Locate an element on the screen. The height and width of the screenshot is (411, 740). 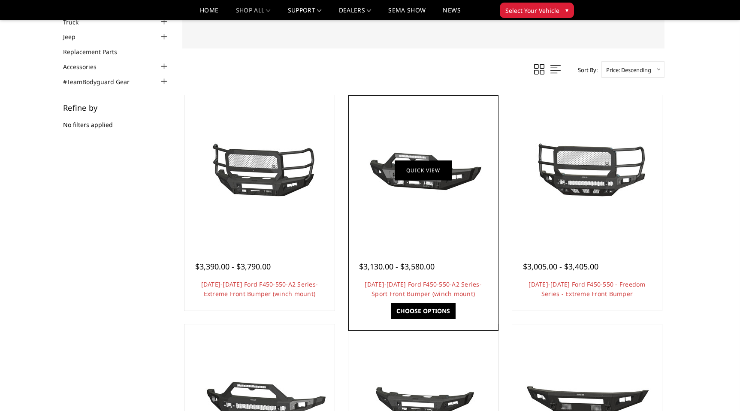
a: Quick view is located at coordinates (424, 170).